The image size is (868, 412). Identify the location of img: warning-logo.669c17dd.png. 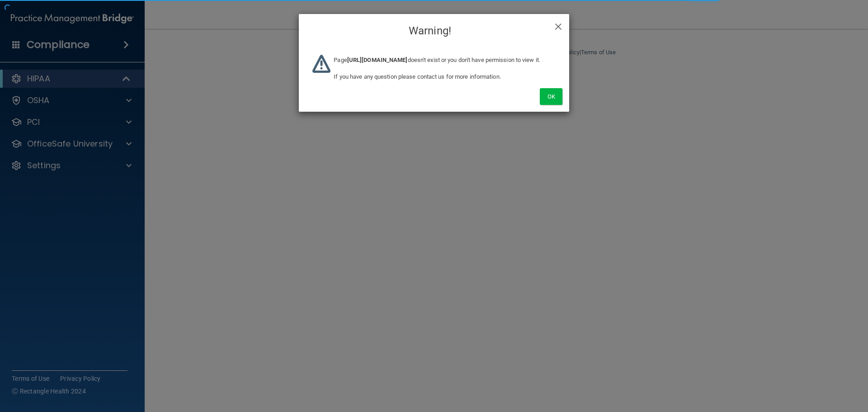
(321, 63).